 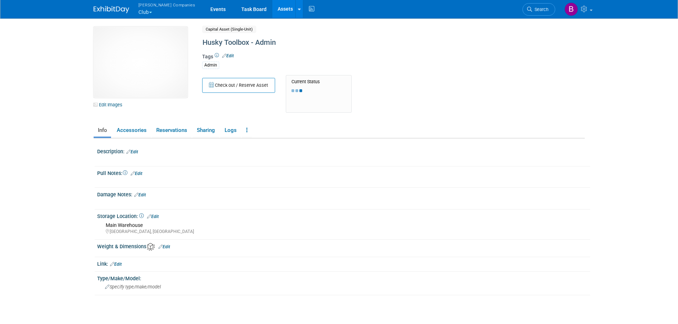 What do you see at coordinates (133, 287) in the screenshot?
I see `span: Specify type/make/model` at bounding box center [133, 287].